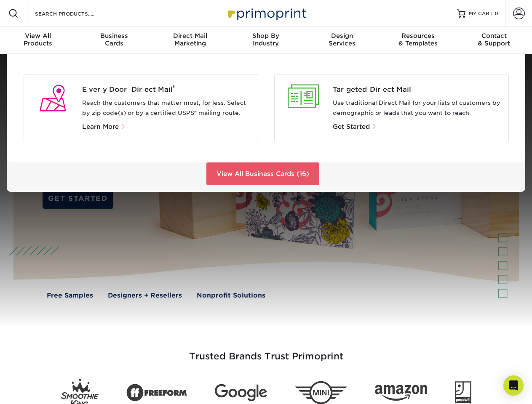  I want to click on span: 0, so click(497, 13).